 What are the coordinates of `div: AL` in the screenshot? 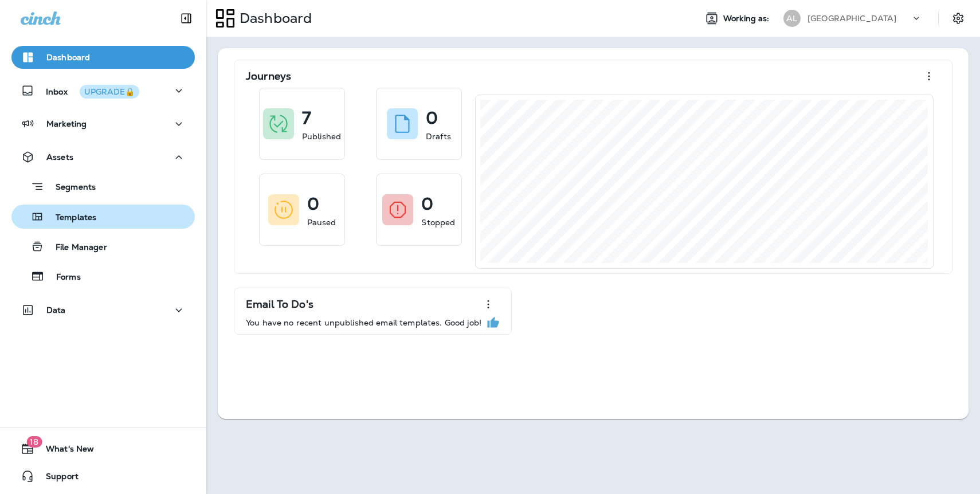 It's located at (792, 19).